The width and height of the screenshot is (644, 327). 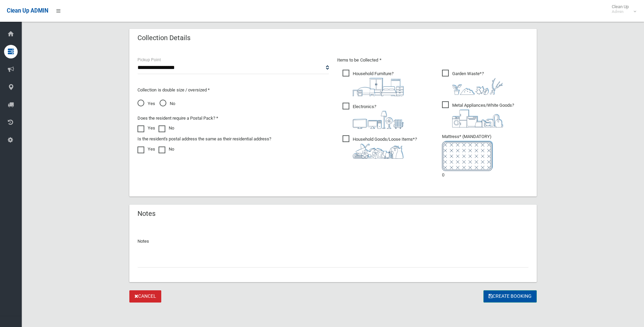 What do you see at coordinates (178, 118) in the screenshot?
I see `label: Does the resident require a Postal Pack? *` at bounding box center [178, 118].